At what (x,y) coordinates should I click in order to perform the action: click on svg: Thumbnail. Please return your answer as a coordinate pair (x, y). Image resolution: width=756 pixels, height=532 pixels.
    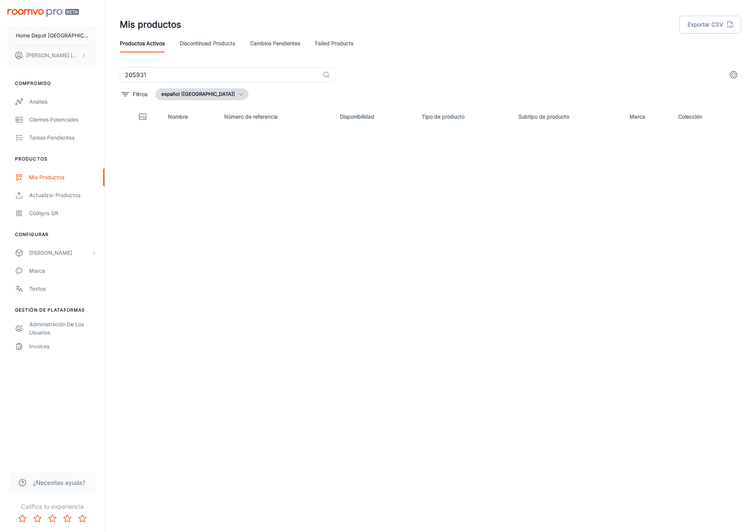
    Looking at the image, I should click on (143, 117).